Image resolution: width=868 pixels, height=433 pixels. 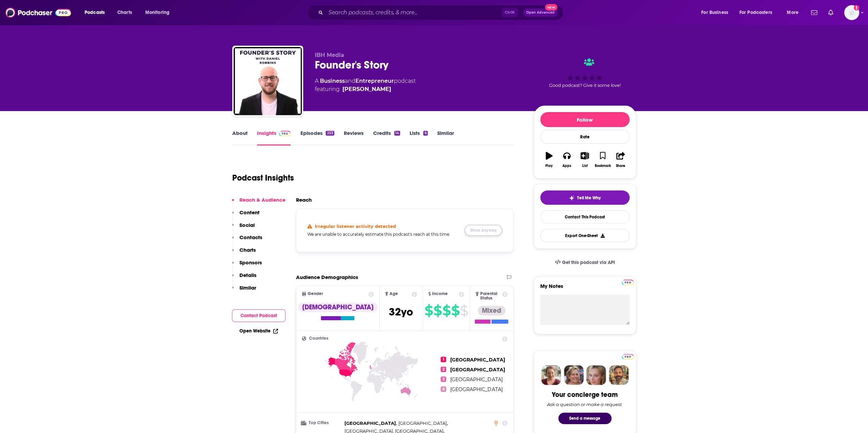 I want to click on span: IBH Media, so click(x=330, y=55).